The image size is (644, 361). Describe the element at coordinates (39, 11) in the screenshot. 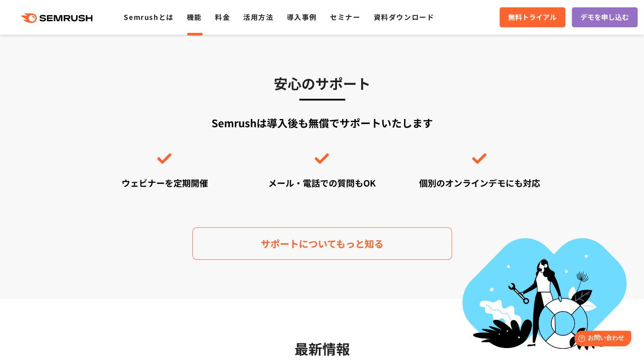

I see `span: お問い合わせ` at that location.